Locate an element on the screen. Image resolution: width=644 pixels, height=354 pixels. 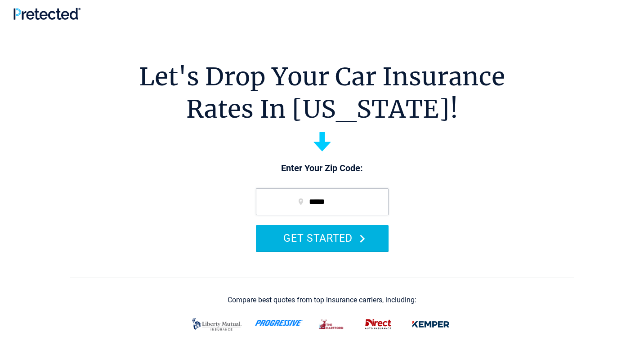
img: direct is located at coordinates (378, 324).